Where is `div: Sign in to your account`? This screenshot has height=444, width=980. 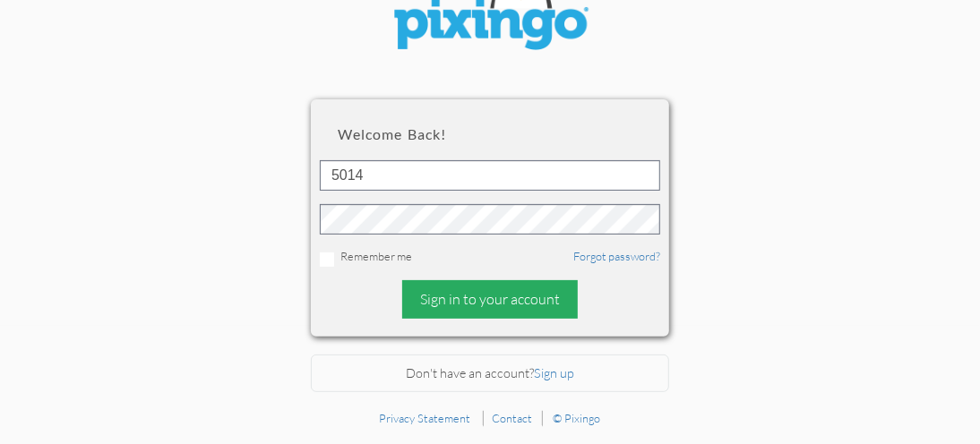 div: Sign in to your account is located at coordinates (490, 300).